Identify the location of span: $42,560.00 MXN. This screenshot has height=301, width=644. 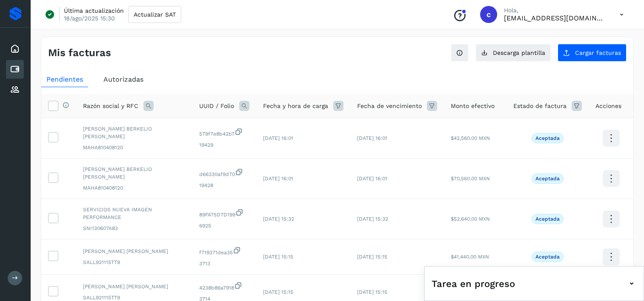
(470, 138).